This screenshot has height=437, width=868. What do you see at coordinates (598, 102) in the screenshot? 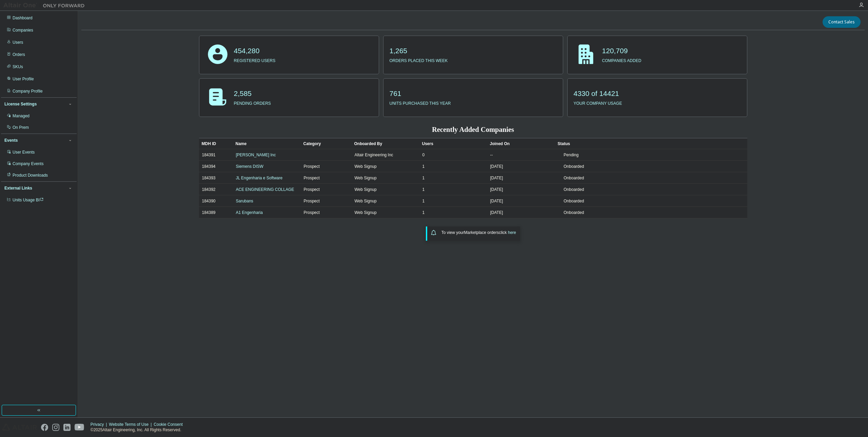
I see `p: your company usage` at bounding box center [598, 102].